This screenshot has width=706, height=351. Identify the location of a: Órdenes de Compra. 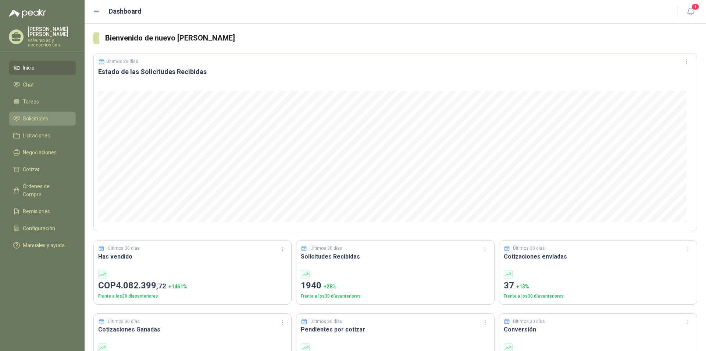
(42, 190).